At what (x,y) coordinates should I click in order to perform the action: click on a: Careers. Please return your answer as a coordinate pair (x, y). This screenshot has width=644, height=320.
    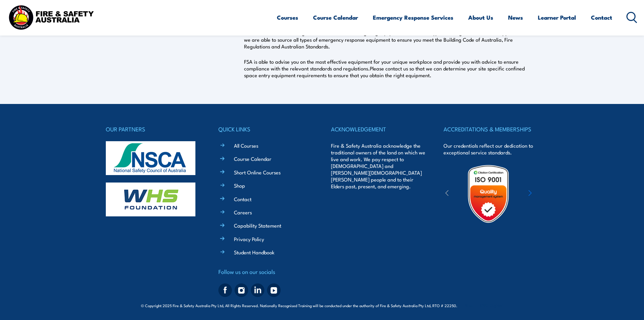
    Looking at the image, I should click on (243, 212).